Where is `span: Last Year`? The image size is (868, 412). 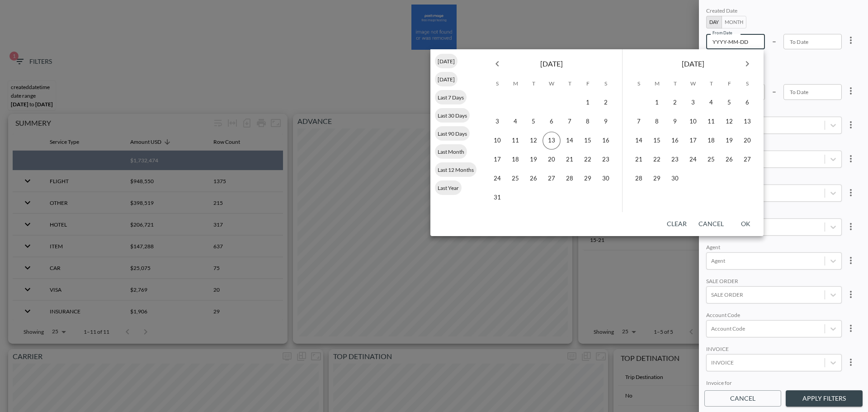
span: Last Year is located at coordinates (449, 188).